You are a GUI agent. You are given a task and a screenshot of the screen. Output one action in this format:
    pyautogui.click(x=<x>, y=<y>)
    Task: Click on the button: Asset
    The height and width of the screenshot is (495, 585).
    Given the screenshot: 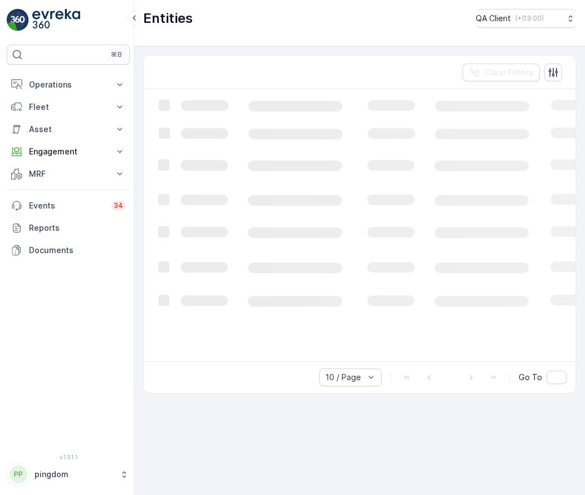 What is the action you would take?
    pyautogui.click(x=68, y=129)
    